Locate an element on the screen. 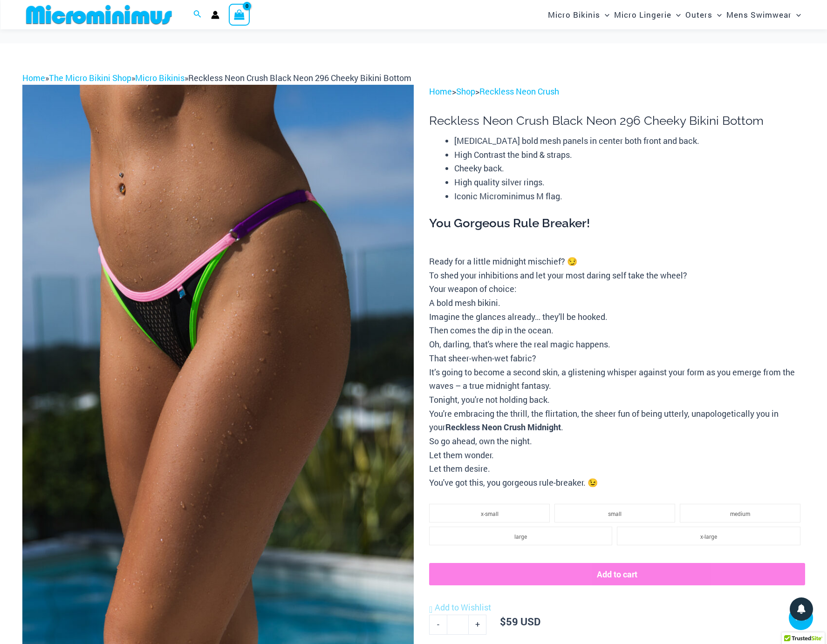 The width and height of the screenshot is (827, 644). span: Micro Bikinis is located at coordinates (574, 14).